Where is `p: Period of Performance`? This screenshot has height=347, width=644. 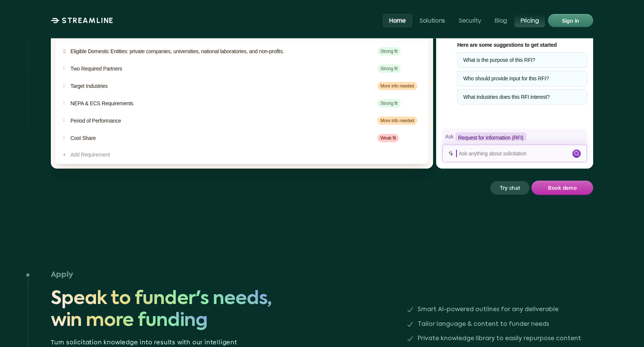
p: Period of Performance is located at coordinates (218, 121).